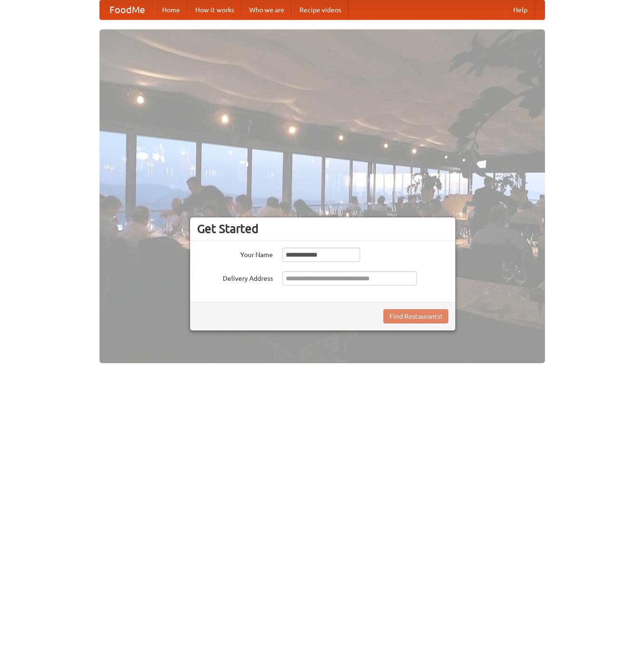  I want to click on a: FoodMe, so click(127, 10).